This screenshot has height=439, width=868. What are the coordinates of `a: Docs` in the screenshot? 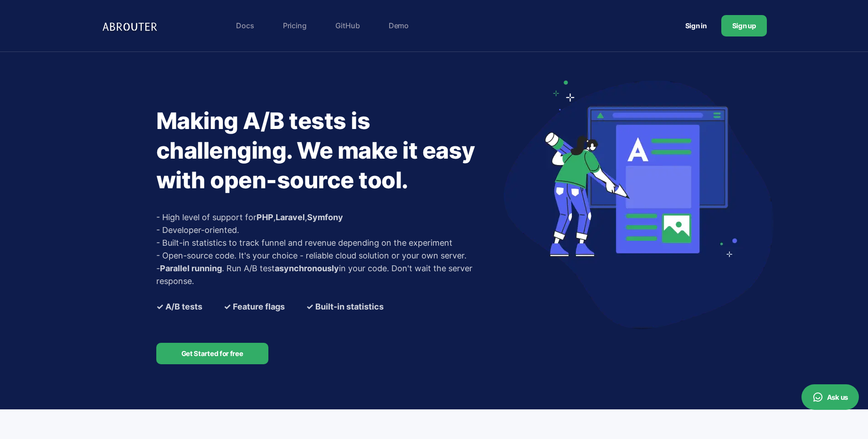 It's located at (245, 26).